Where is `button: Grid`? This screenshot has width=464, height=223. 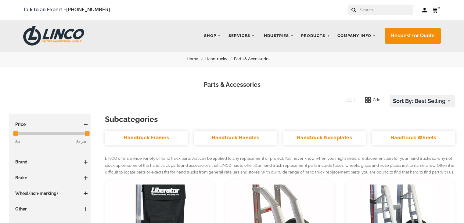
button: Grid is located at coordinates (371, 100).